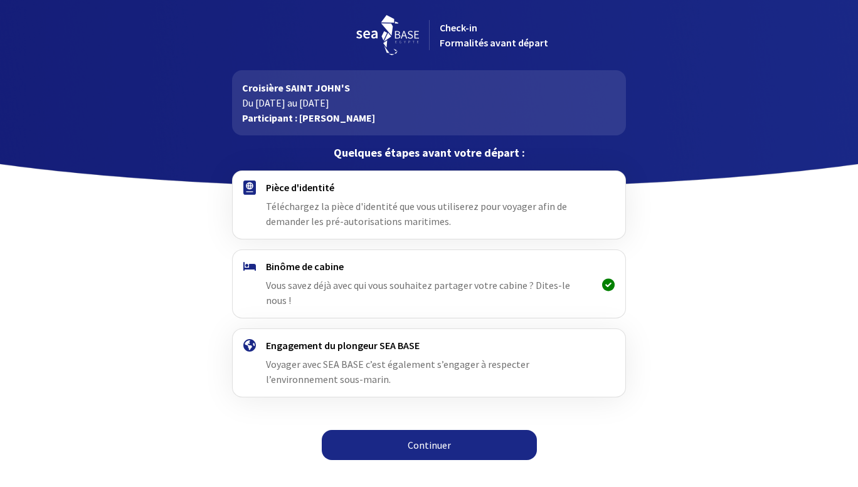  Describe the element at coordinates (493, 35) in the screenshot. I see `span: Check-in Formalités avant départ` at that location.